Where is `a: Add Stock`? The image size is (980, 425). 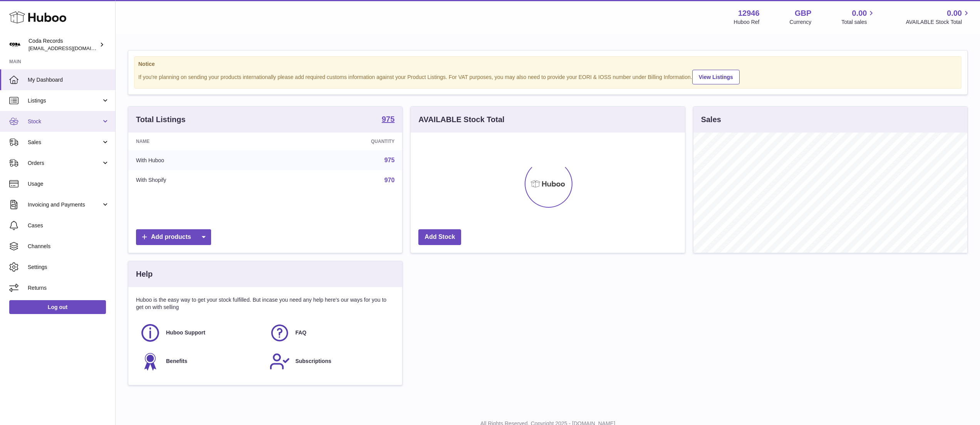
a: Add Stock is located at coordinates (440, 237).